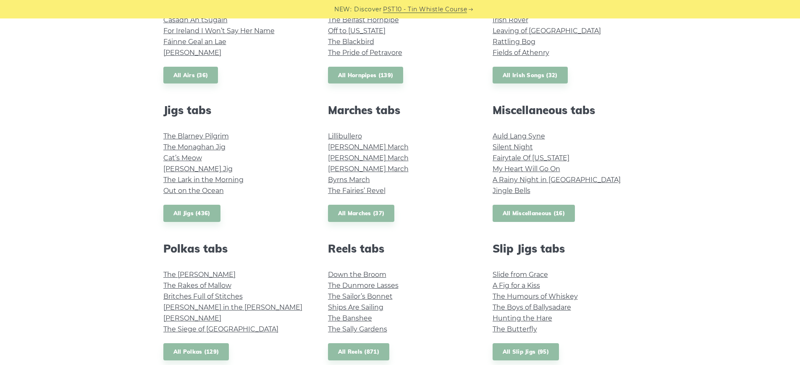 The width and height of the screenshot is (800, 365). Describe the element at coordinates (565, 249) in the screenshot. I see `h2: Slip Jigs tabs` at that location.